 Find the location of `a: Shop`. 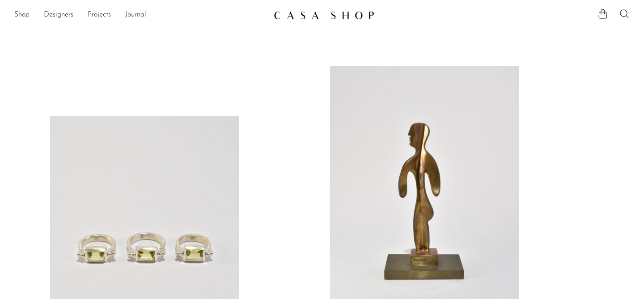

a: Shop is located at coordinates (22, 15).